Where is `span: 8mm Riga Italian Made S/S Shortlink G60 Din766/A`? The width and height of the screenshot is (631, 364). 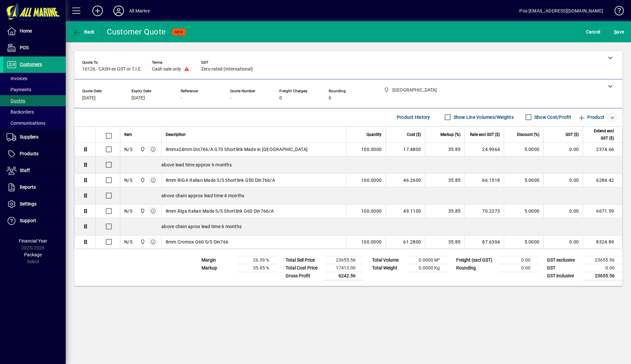
span: 8mm Riga Italian Made S/S Shortlink G60 Din766/A is located at coordinates (219, 211).